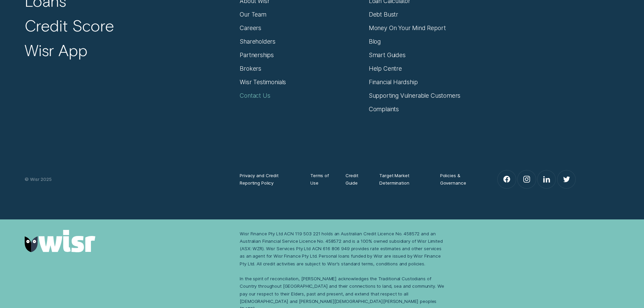  Describe the element at coordinates (407, 28) in the screenshot. I see `a: Money On Your Mind Report` at that location.